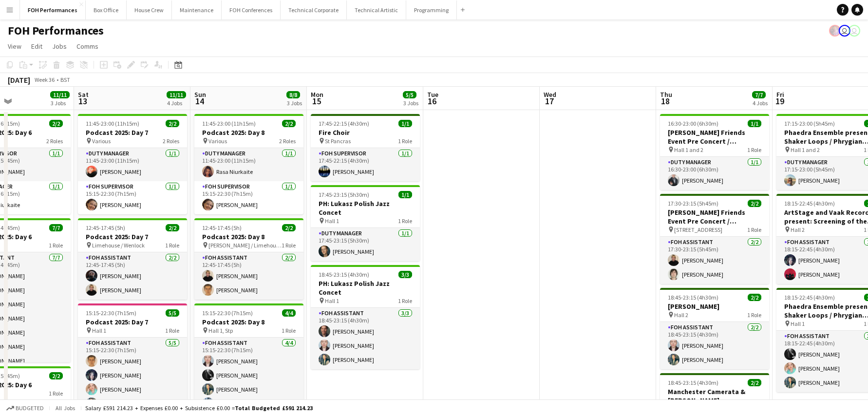  I want to click on h3: Fire Choir, so click(365, 133).